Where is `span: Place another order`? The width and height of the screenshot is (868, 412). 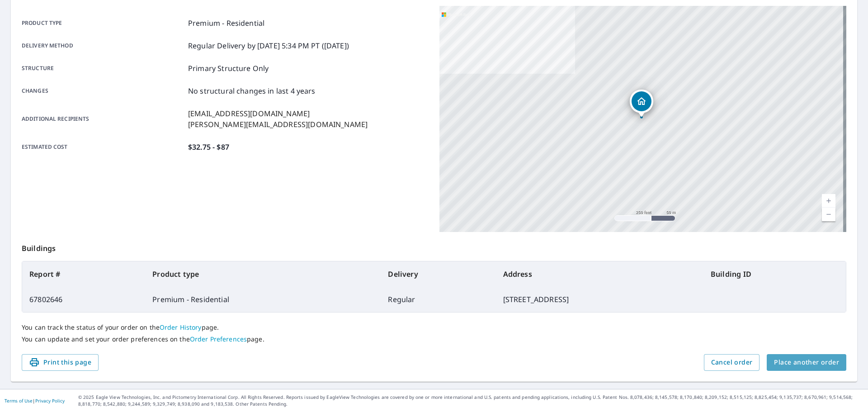
span: Place another order is located at coordinates (807, 362).